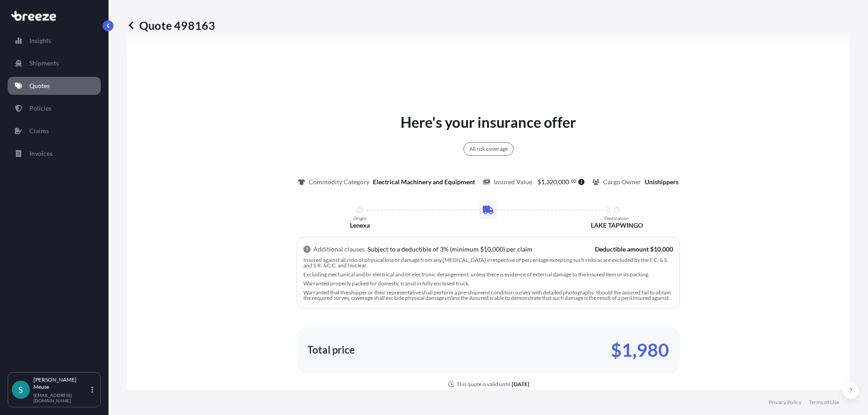 The width and height of the screenshot is (868, 415). What do you see at coordinates (424, 182) in the screenshot?
I see `p: Electrical Machinery and Equipment` at bounding box center [424, 182].